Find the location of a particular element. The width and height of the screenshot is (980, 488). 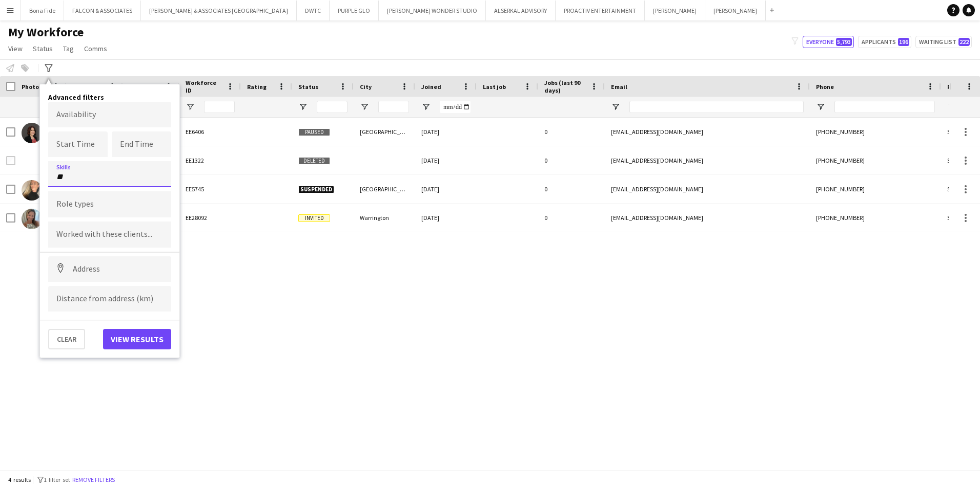

div: EE6406 is located at coordinates (210, 132).